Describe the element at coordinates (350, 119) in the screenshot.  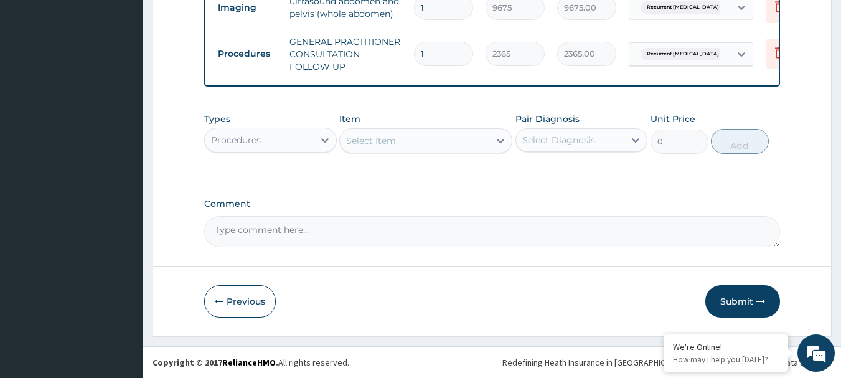
I see `label: Item` at that location.